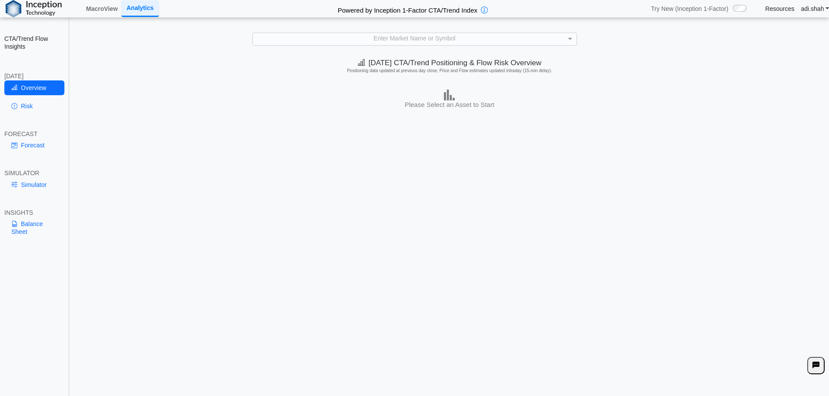 The image size is (829, 396). I want to click on span: Try New (Inception 1-Factor), so click(690, 9).